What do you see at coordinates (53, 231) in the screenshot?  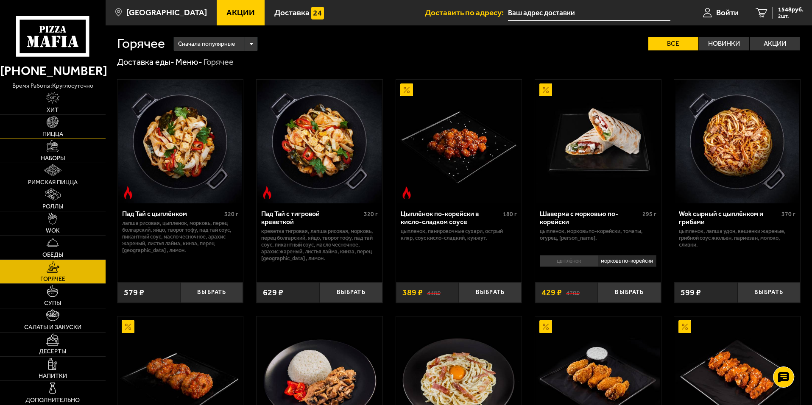 I see `span: WOK` at bounding box center [53, 231].